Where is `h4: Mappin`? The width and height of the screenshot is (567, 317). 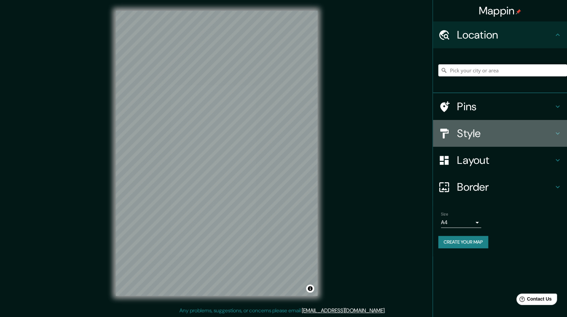
h4: Mappin is located at coordinates (500, 11).